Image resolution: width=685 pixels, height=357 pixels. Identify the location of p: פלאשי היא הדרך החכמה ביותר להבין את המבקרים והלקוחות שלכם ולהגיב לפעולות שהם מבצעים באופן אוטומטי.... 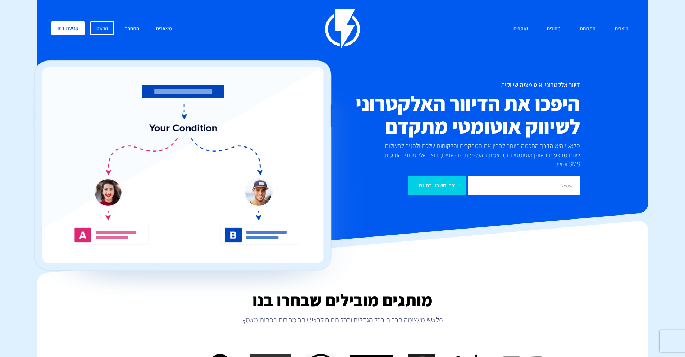
(476, 155).